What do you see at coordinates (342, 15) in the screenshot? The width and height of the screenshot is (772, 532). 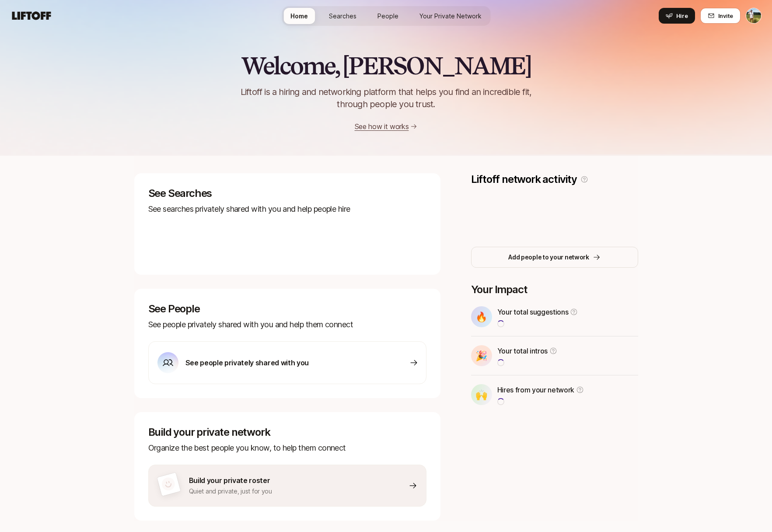 I see `a: Searches` at bounding box center [342, 15].